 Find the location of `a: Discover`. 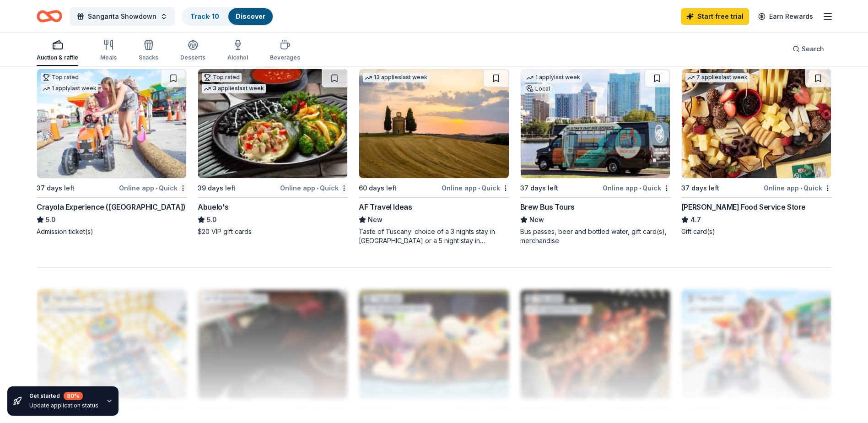

a: Discover is located at coordinates (250, 16).